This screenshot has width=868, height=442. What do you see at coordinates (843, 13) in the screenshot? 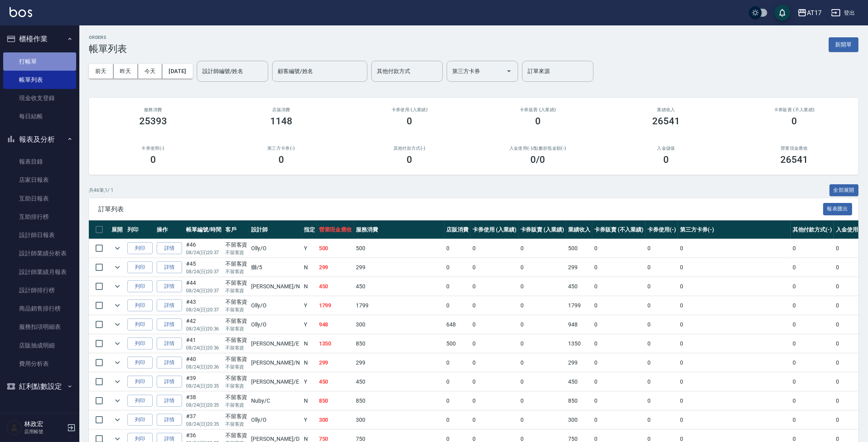
I see `button: 登出` at bounding box center [843, 13].